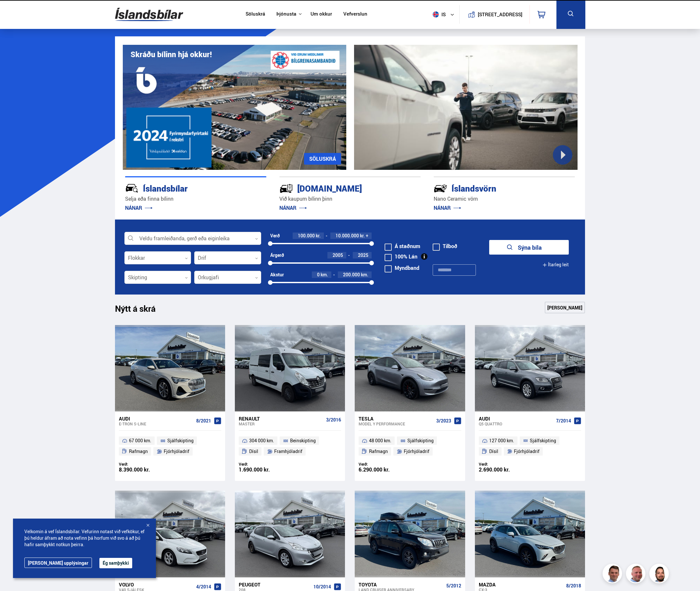  I want to click on div: Master, so click(281, 424).